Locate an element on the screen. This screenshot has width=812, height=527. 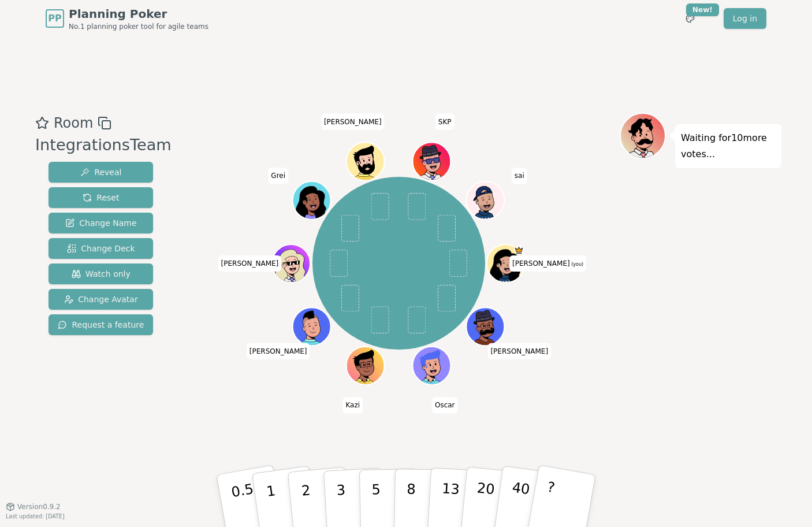
button: Reset is located at coordinates (100, 198).